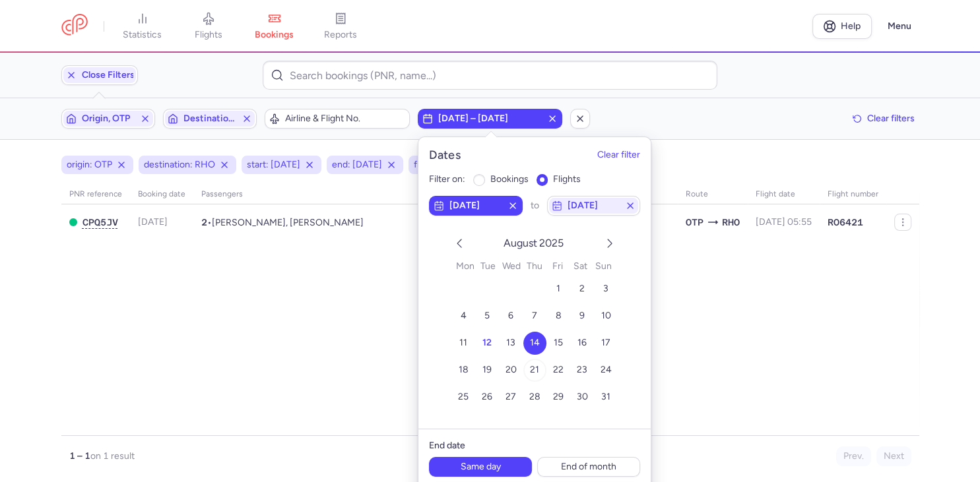  Describe the element at coordinates (463, 369) in the screenshot. I see `button: 18` at that location.